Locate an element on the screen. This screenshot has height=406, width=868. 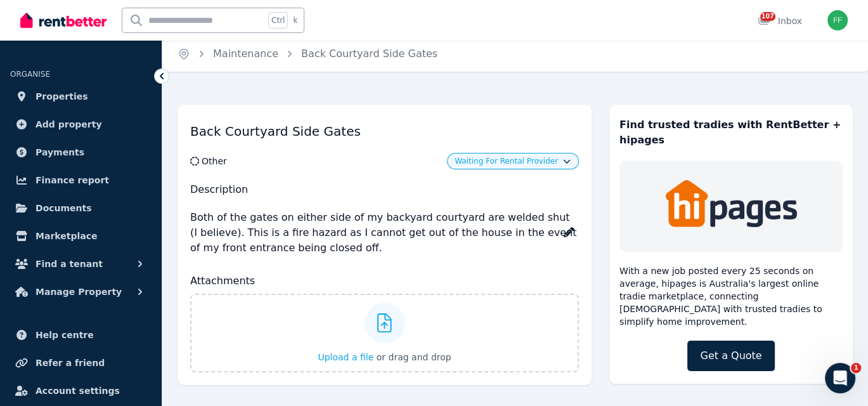
span: Waiting For Rental Provider is located at coordinates (506, 161).